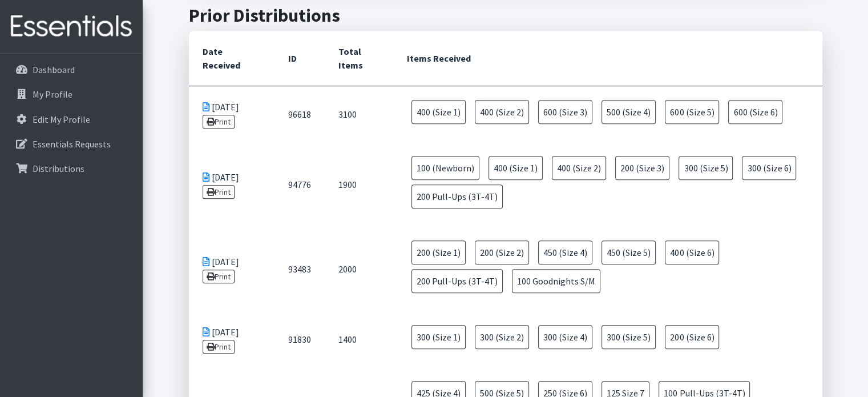 The width and height of the screenshot is (868, 397). I want to click on span: 200 (Size 6), so click(691, 337).